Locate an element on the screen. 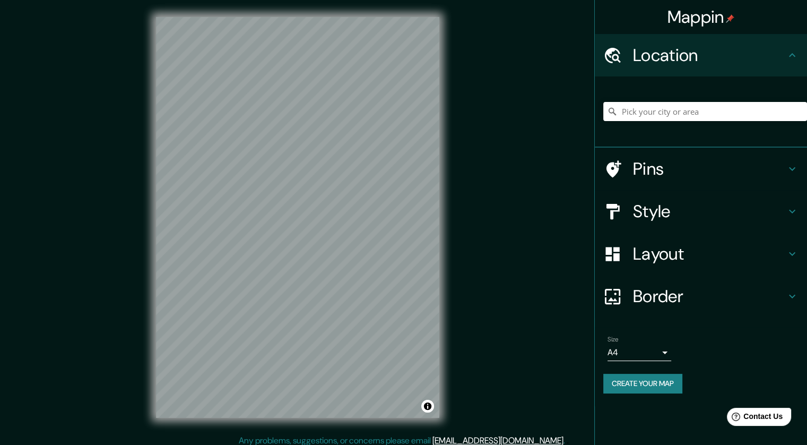  input: Pick your city or area is located at coordinates (705, 111).